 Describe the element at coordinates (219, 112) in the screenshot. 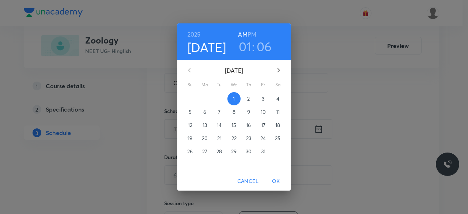

I see `p: 7` at that location.